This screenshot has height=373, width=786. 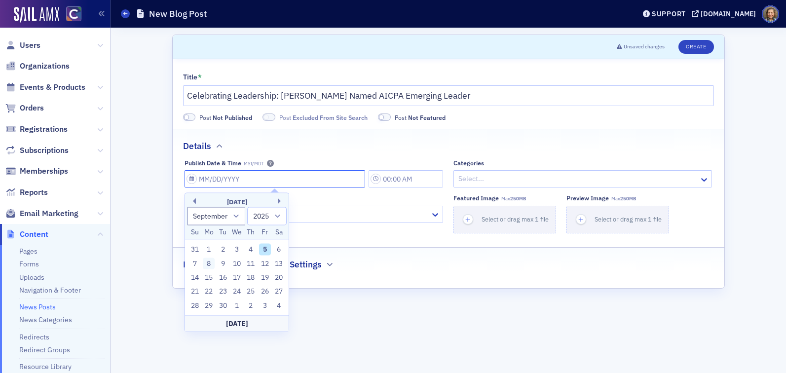 I want to click on div: Choose Thursday, September 11th, 2025, so click(x=251, y=264).